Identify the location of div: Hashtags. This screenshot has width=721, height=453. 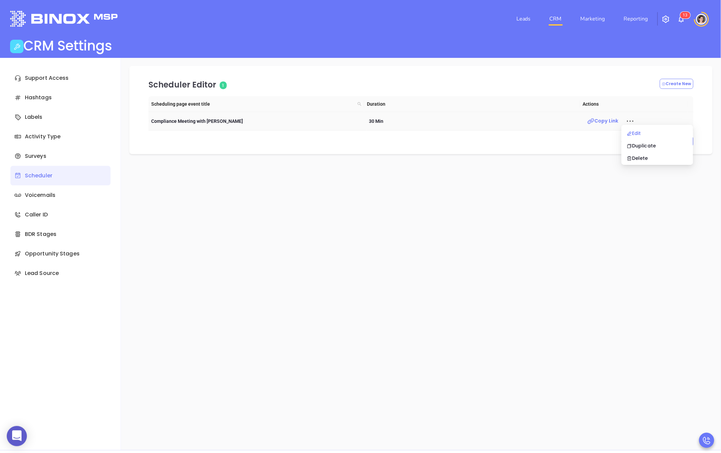
(61, 97).